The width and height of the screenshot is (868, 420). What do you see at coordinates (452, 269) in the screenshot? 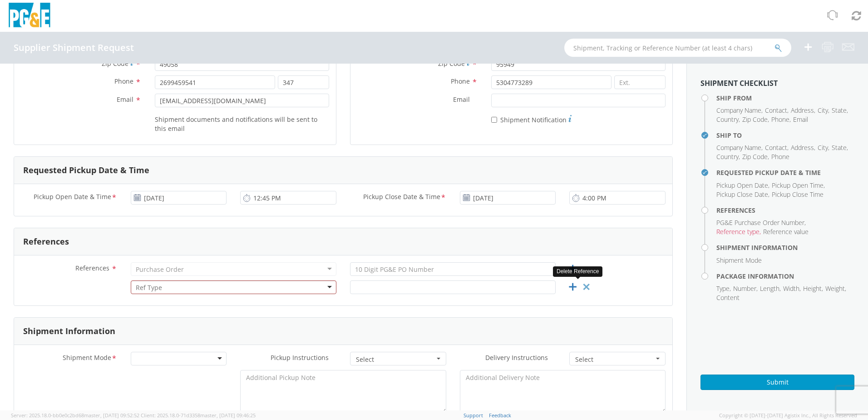
I see `input: 10 Digit PG&E PO Number` at bounding box center [452, 269].